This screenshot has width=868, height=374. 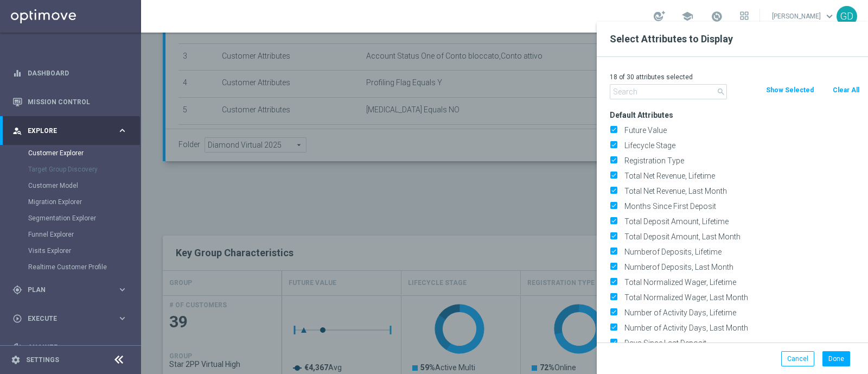 What do you see at coordinates (84, 186) in the screenshot?
I see `div: Customer Model` at bounding box center [84, 186].